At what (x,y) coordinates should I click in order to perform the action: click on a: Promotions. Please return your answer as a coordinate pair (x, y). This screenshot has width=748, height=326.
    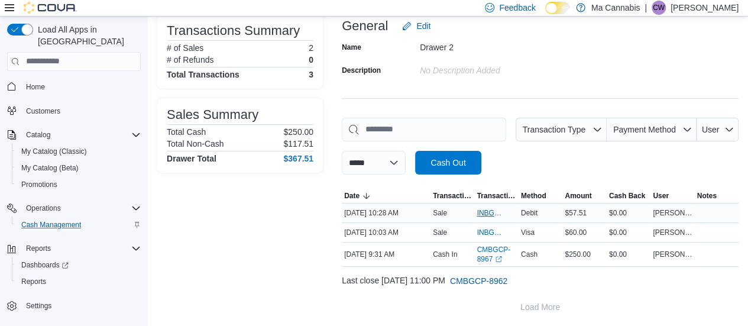
    Looking at the image, I should click on (39, 185).